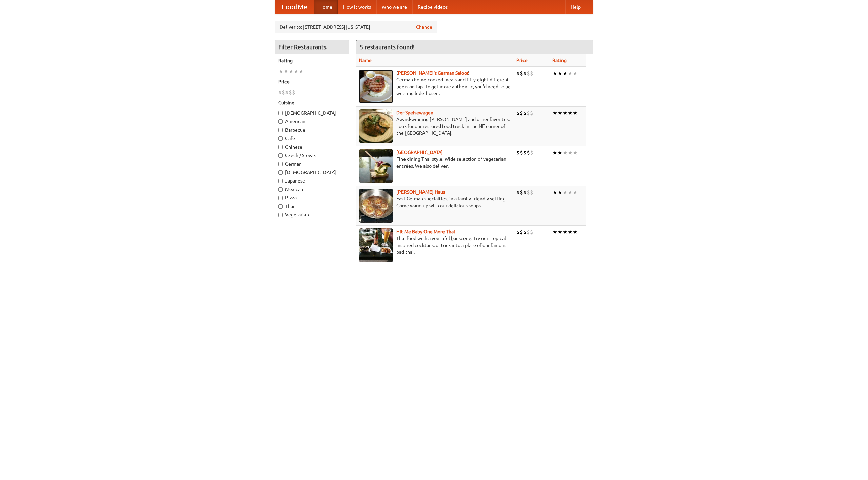  I want to click on input: Cafe, so click(280, 139).